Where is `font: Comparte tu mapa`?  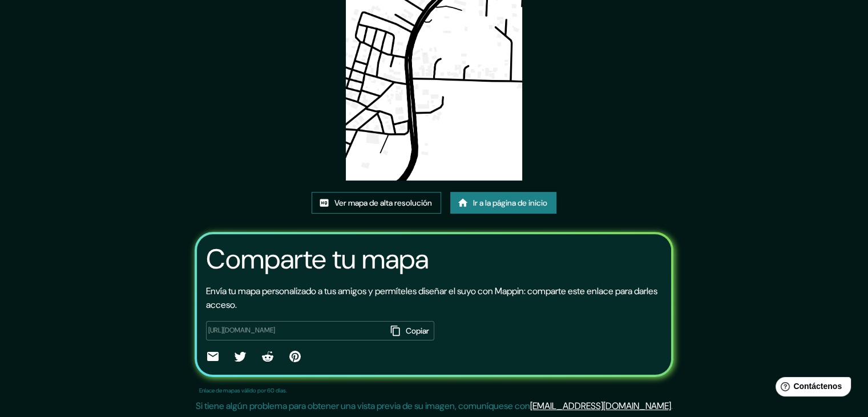 font: Comparte tu mapa is located at coordinates (317, 258).